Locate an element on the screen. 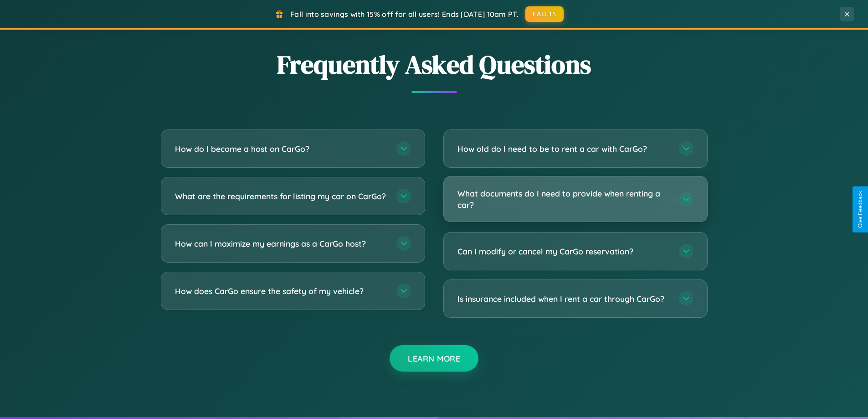  h3: How old do I need to be to rent a car with CarGo? is located at coordinates (564, 149).